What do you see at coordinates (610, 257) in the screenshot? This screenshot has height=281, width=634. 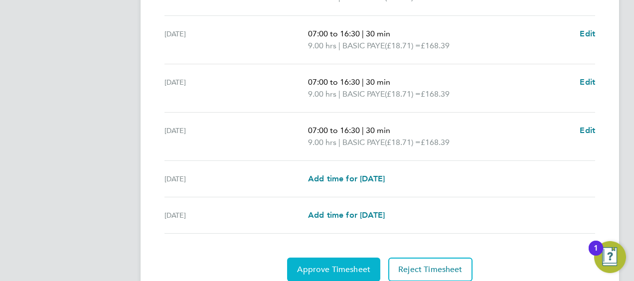 I see `button: Open Resource Center, 1 new notification` at bounding box center [610, 257].